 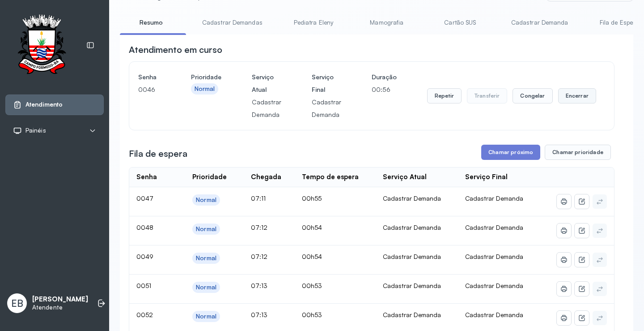 I want to click on button: Repetir, so click(x=444, y=96).